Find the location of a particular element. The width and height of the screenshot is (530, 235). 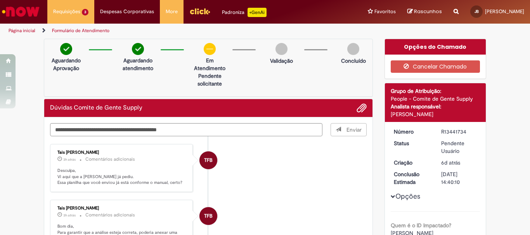

time: 28/08/2025 12:04:59 is located at coordinates (69, 160).